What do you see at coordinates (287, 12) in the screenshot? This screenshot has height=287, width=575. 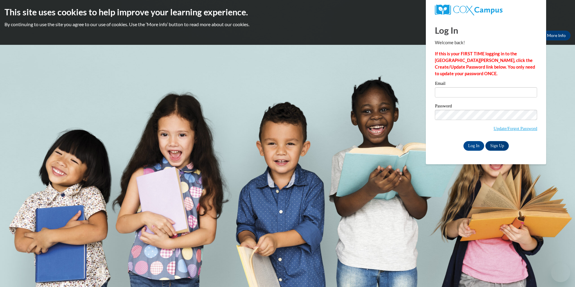 I see `h2: This site uses cookies to help improve your learning experience.` at bounding box center [287, 12].